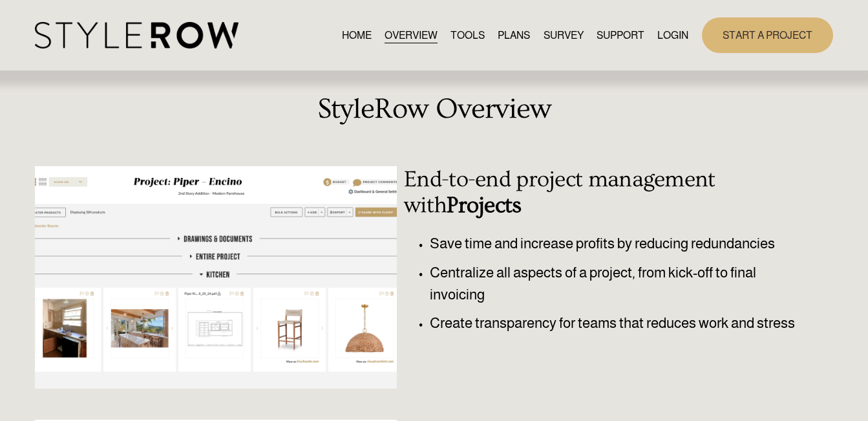  Describe the element at coordinates (614, 324) in the screenshot. I see `p: Create transparency for teams that reduces work and stress` at that location.